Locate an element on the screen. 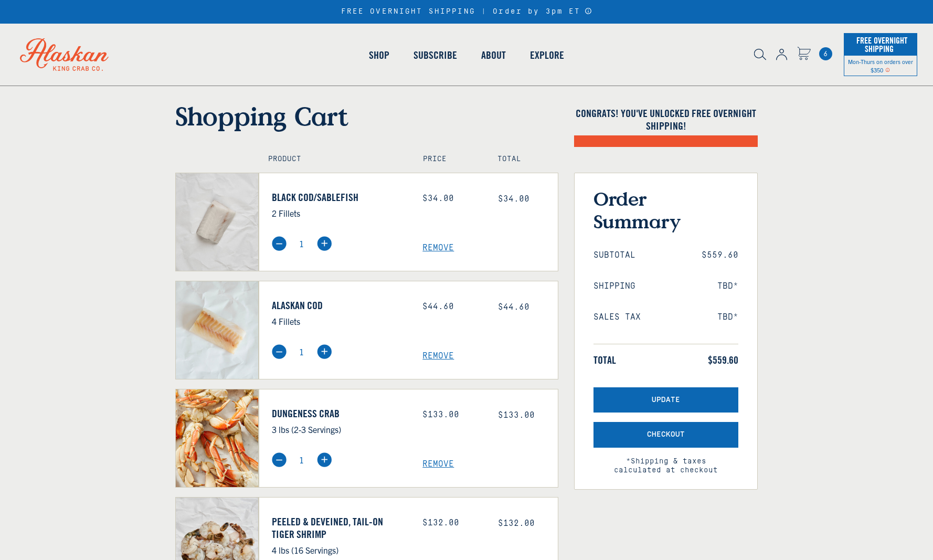 The height and width of the screenshot is (560, 933). img: search is located at coordinates (760, 55).